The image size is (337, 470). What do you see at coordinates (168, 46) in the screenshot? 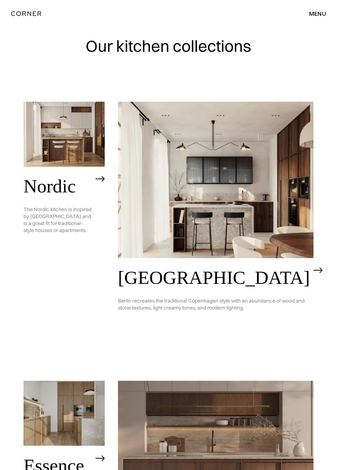
I see `h1: Our kitchen collections` at bounding box center [168, 46].